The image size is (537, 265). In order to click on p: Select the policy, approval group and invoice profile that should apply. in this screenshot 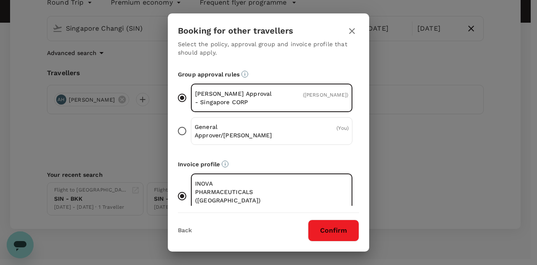, I will do `click(268, 48)`.